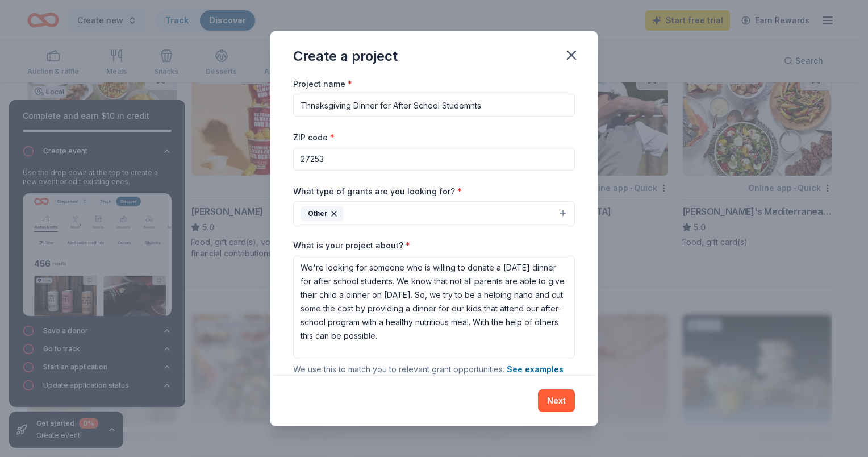 This screenshot has height=457, width=868. What do you see at coordinates (322, 84) in the screenshot?
I see `label: Project name` at bounding box center [322, 84].